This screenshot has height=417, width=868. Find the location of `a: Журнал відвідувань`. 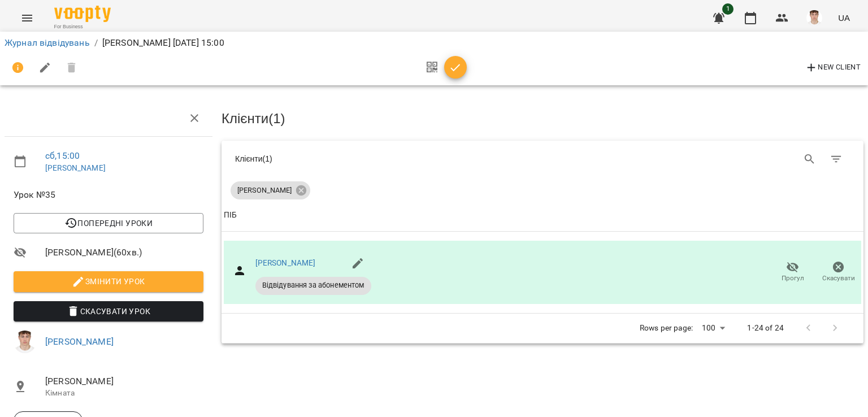

a: Журнал відвідувань is located at coordinates (47, 42).